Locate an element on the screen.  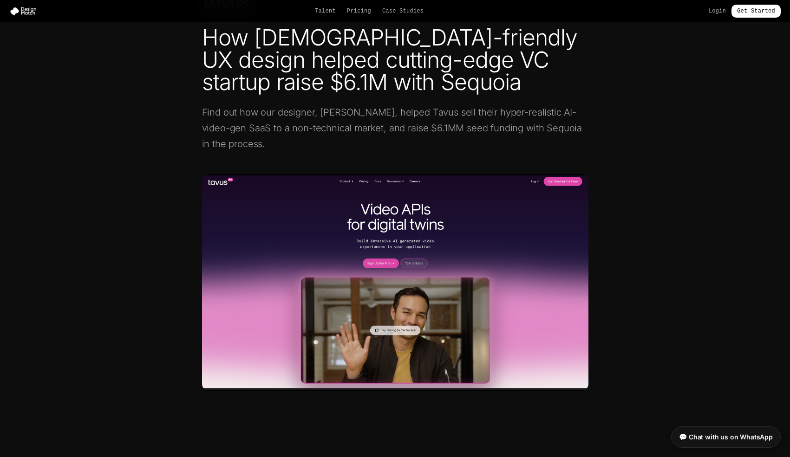
img: Design Match is located at coordinates (25, 11).